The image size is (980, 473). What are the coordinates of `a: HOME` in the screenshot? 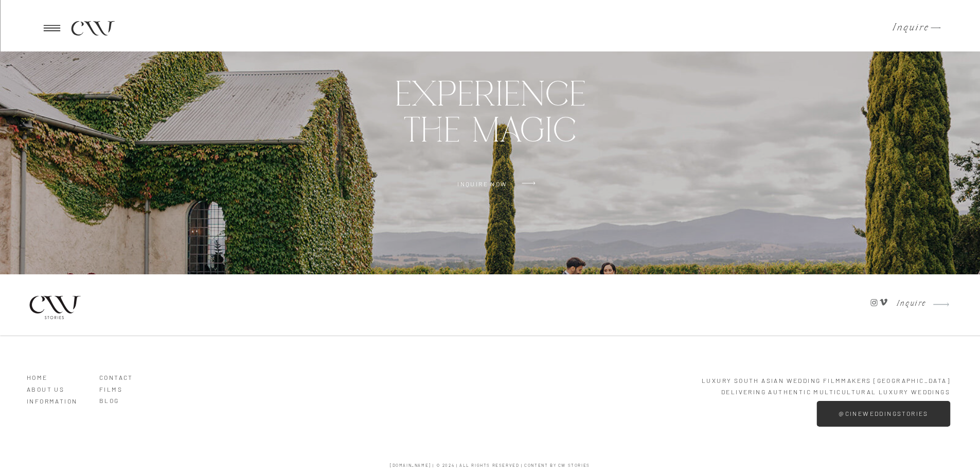 It's located at (56, 375).